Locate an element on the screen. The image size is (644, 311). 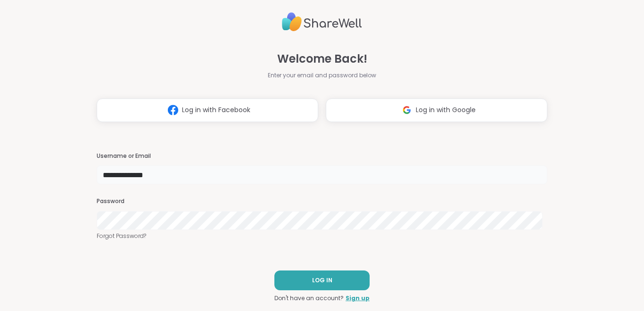
span: Log in with Facebook is located at coordinates (216, 110).